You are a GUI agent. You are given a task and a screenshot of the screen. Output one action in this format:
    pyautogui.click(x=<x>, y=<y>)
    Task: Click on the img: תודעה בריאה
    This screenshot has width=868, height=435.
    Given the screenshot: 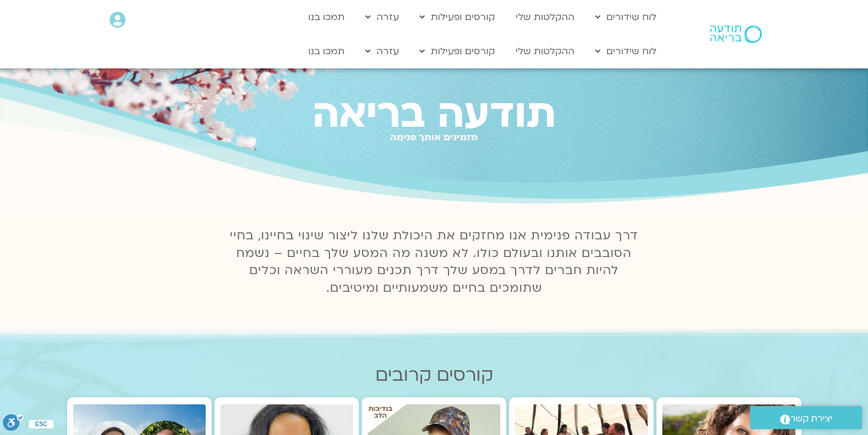 What is the action you would take?
    pyautogui.click(x=736, y=34)
    